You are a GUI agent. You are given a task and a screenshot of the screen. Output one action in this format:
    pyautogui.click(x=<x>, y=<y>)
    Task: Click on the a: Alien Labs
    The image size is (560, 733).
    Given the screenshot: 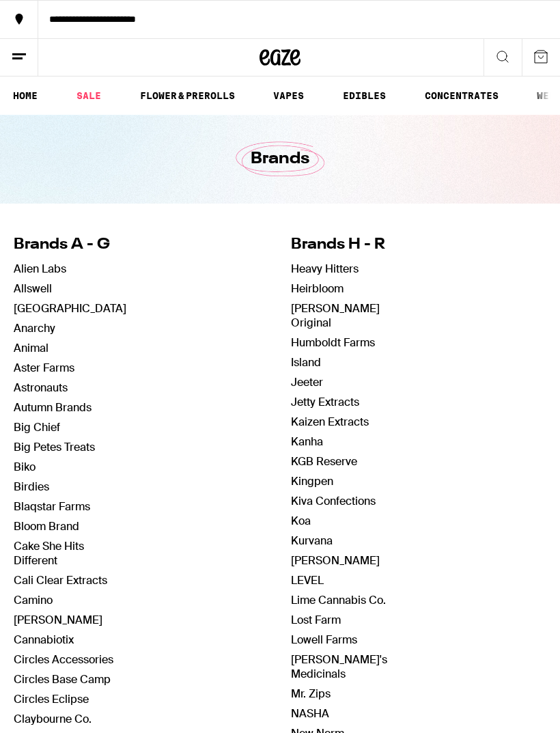 What is the action you would take?
    pyautogui.click(x=40, y=268)
    